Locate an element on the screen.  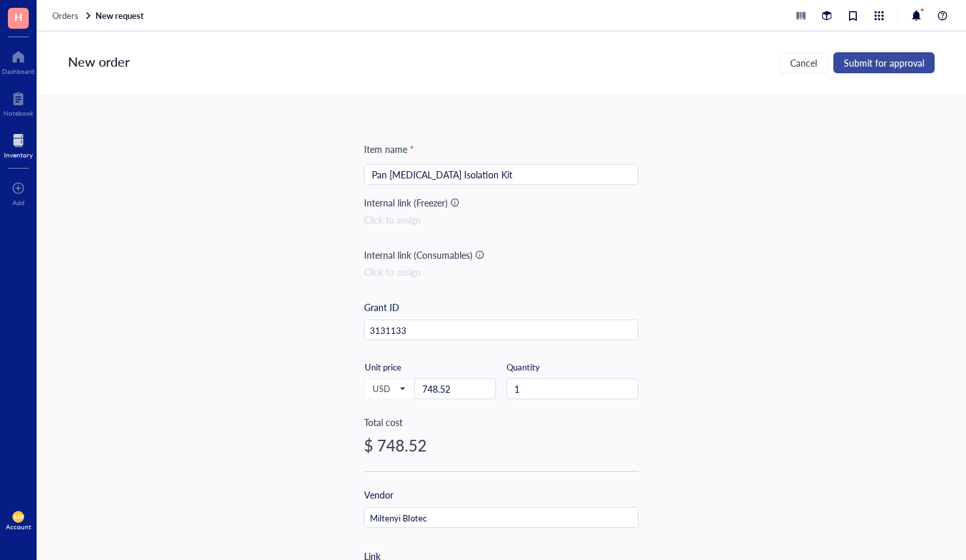
div: New order is located at coordinates (99, 63).